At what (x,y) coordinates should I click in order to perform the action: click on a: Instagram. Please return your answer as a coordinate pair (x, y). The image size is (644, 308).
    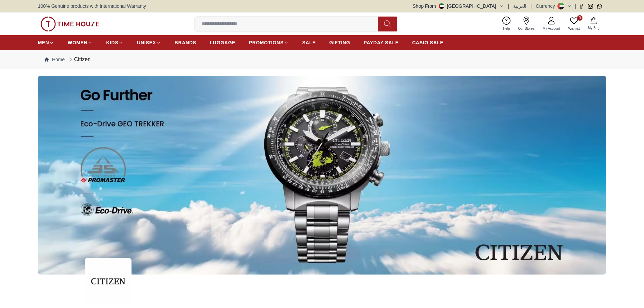
    Looking at the image, I should click on (591, 6).